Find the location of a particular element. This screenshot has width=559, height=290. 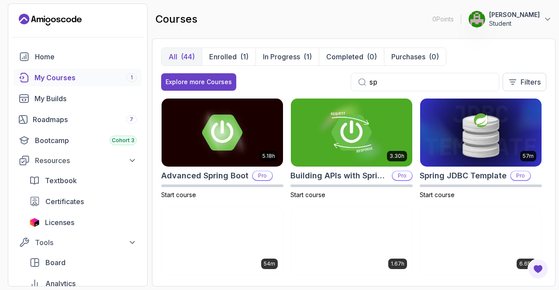

a: roadmaps is located at coordinates (78, 120).